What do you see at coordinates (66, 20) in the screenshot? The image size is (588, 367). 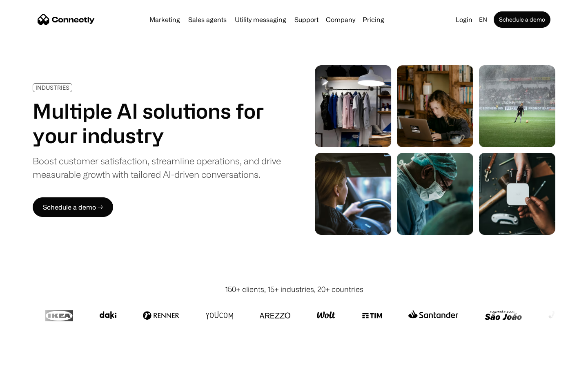 I see `a: home` at bounding box center [66, 20].